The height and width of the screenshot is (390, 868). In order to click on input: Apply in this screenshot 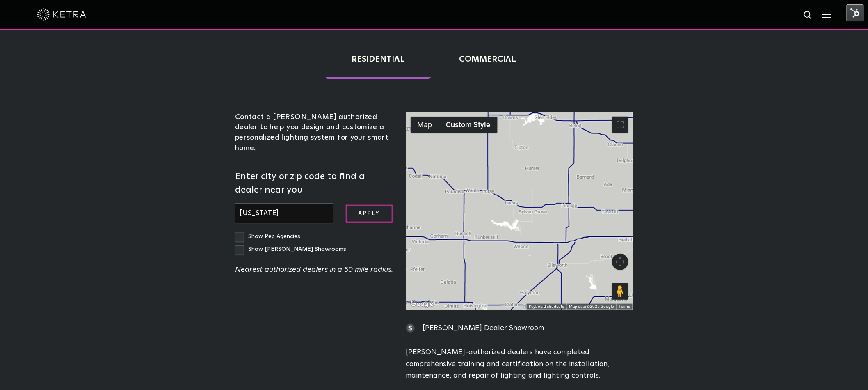, I will do `click(369, 213)`.